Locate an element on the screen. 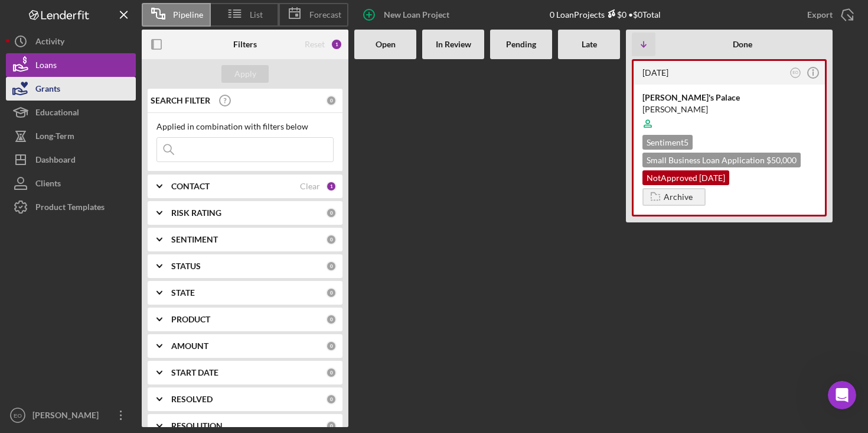  b: RESOLVED is located at coordinates (192, 399).